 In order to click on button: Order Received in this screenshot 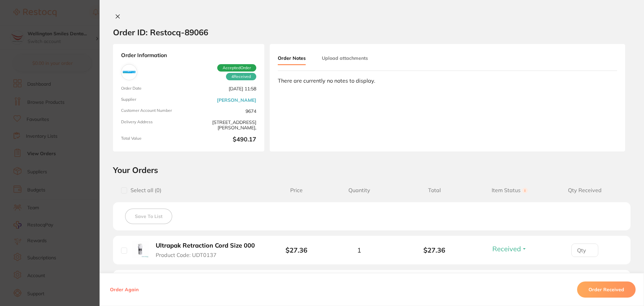, I will do `click(606, 289)`.